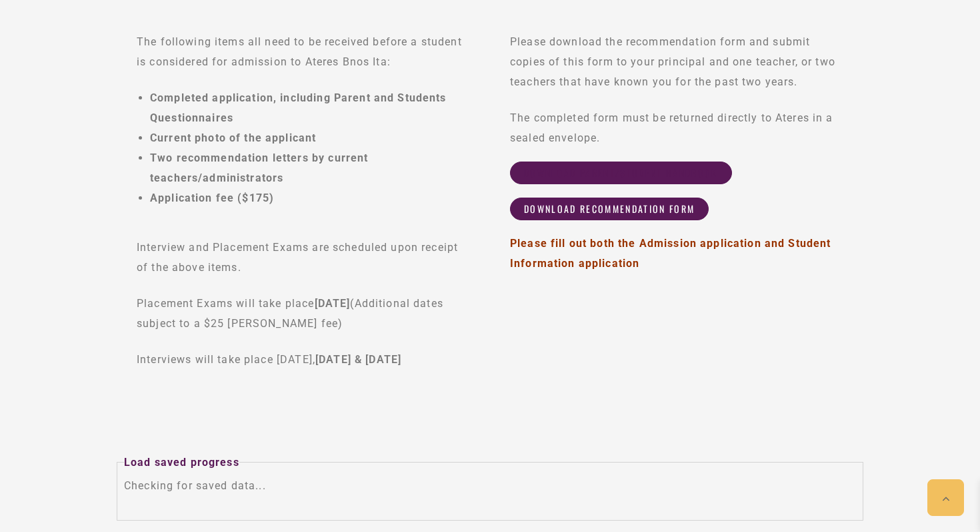  Describe the element at coordinates (259, 167) in the screenshot. I see `strong: Two recommendation letters by current teachers/administrators` at that location.